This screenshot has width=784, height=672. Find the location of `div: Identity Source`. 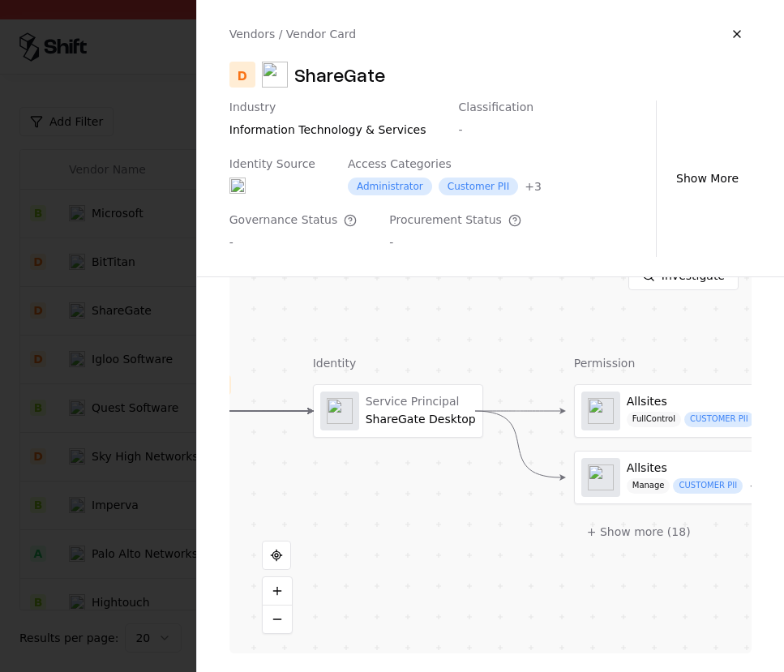

div: Identity Source is located at coordinates (272, 165).